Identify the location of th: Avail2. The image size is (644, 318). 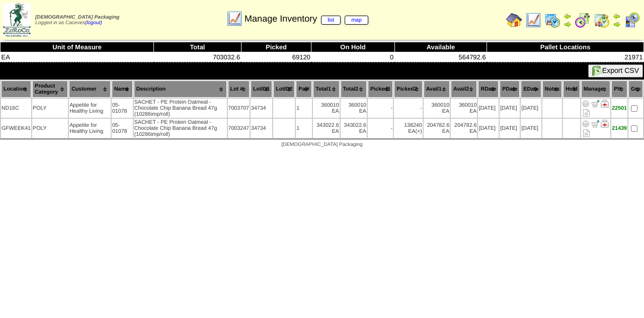
(464, 89).